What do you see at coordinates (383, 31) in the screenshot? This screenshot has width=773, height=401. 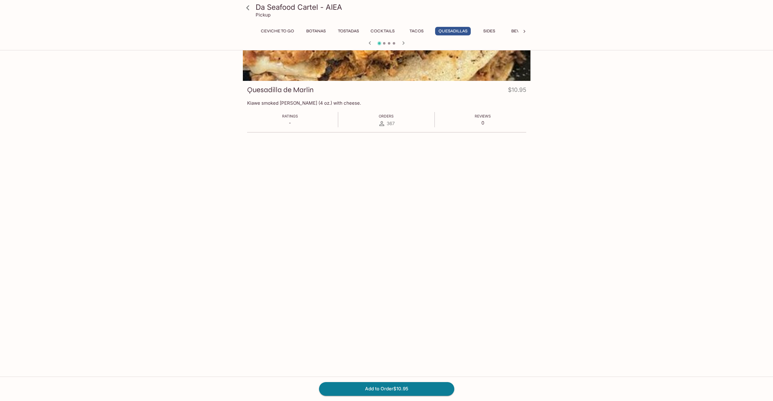 I see `button: Cocktails` at bounding box center [383, 31].